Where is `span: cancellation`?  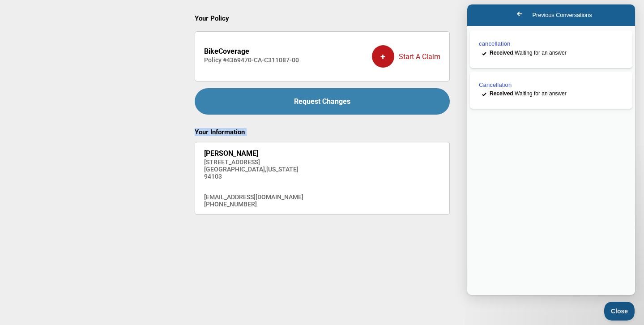
span: cancellation is located at coordinates (28, 39).